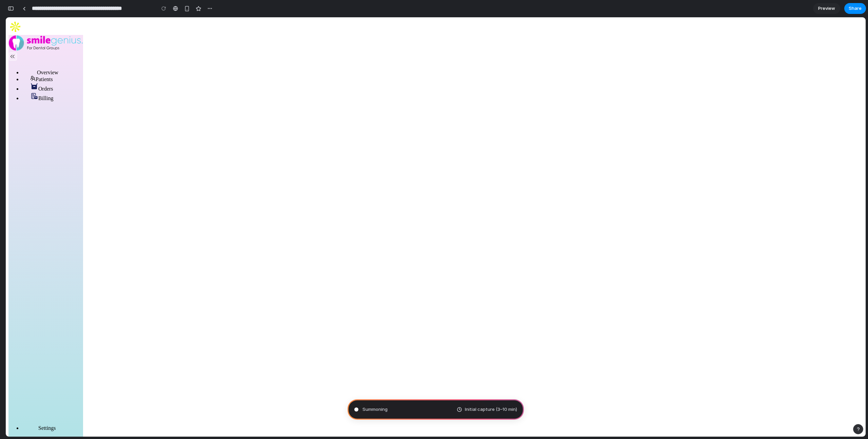  Describe the element at coordinates (10, 10) in the screenshot. I see `img: Apollo.io` at that location.